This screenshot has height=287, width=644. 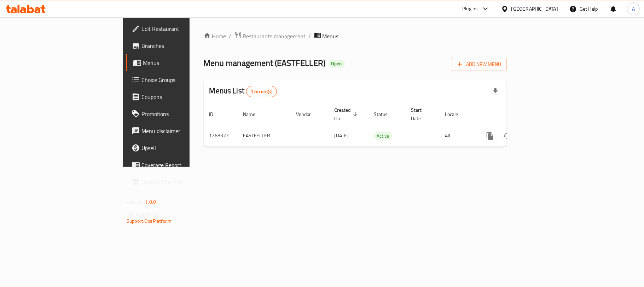 I want to click on span: Open, so click(x=337, y=63).